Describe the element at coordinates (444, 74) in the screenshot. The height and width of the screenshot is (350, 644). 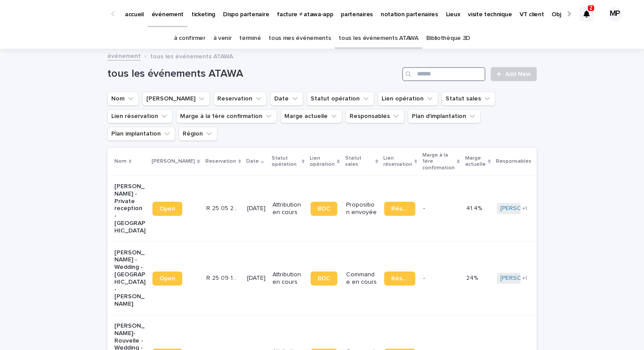
I see `input: Search` at that location.